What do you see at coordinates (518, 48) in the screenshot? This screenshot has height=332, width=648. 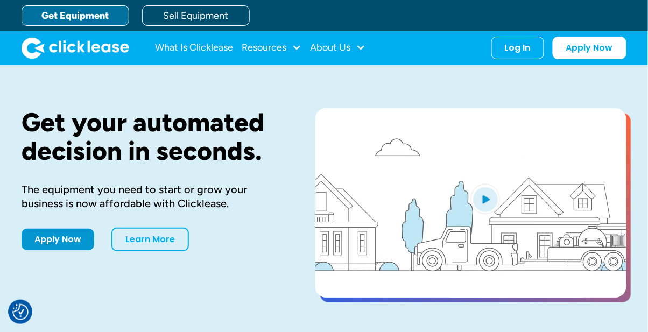 I see `div: Log In` at bounding box center [518, 48].